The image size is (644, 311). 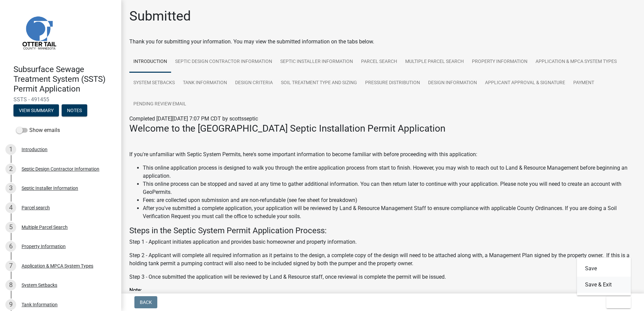 What do you see at coordinates (525, 83) in the screenshot?
I see `a: Applicant Approval & Signature` at bounding box center [525, 83].